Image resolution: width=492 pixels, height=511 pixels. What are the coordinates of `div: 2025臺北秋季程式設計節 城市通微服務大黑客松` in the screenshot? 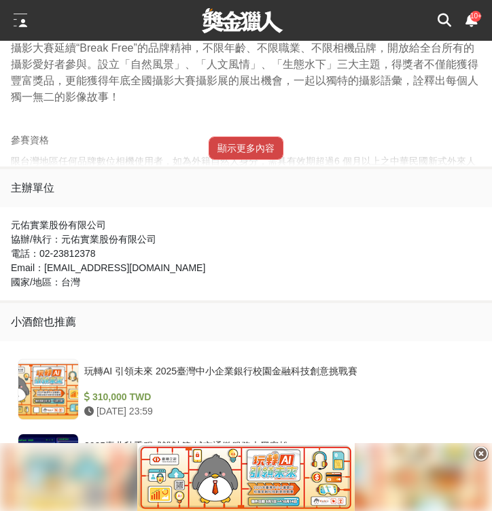 It's located at (277, 452).